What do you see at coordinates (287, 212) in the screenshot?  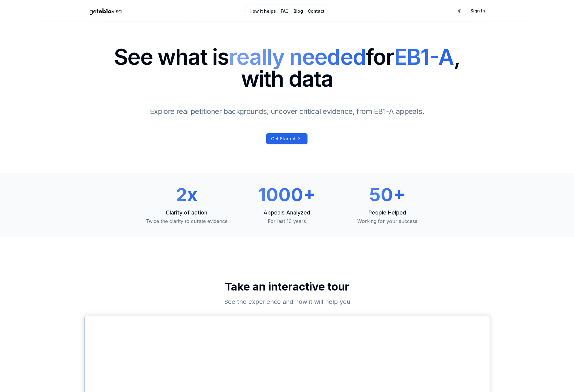 I see `p: Appeals Analyzed` at bounding box center [287, 212].